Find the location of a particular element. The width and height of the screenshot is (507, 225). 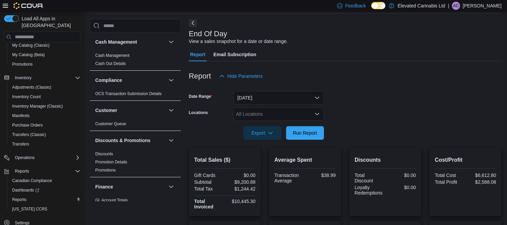

span: Promotions is located at coordinates (22, 64).